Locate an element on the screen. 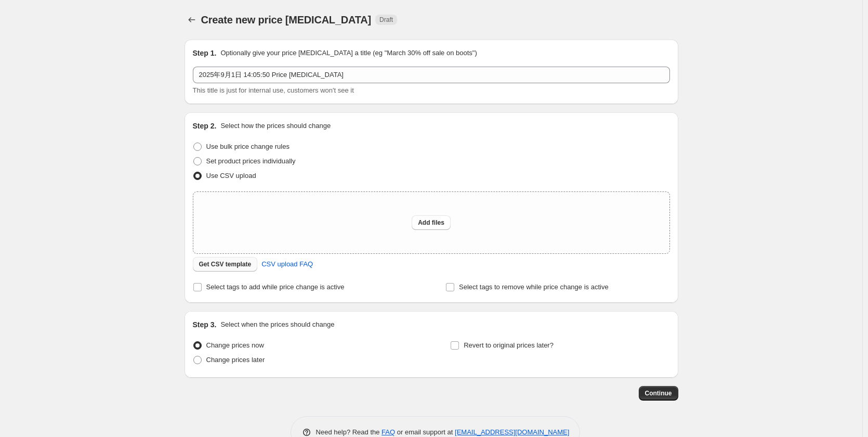 This screenshot has height=437, width=868. span: Change prices now is located at coordinates (235, 345).